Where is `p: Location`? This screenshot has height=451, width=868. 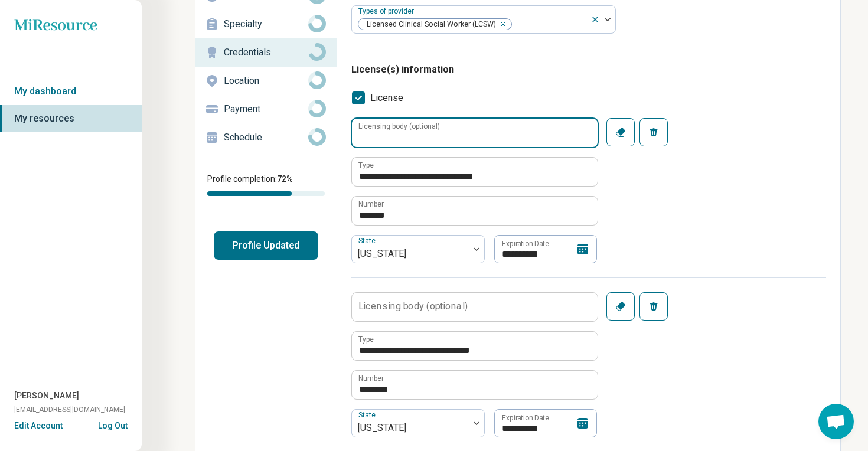
p: Location is located at coordinates (266, 81).